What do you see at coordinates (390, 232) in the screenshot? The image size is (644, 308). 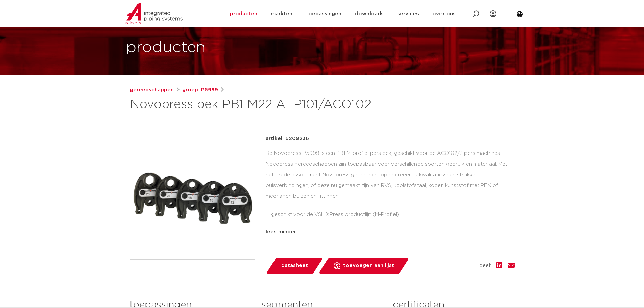 I see `div: lees minder` at bounding box center [390, 232].